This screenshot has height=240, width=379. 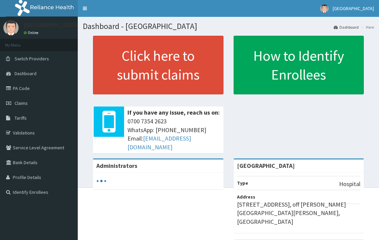 What do you see at coordinates (25, 74) in the screenshot?
I see `span: Dashboard` at bounding box center [25, 74].